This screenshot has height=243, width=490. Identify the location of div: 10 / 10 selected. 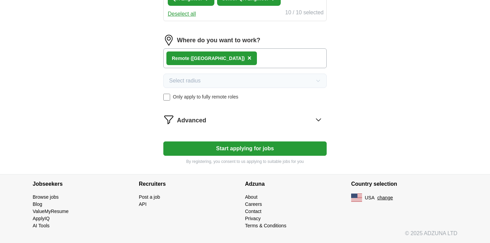
(304, 13).